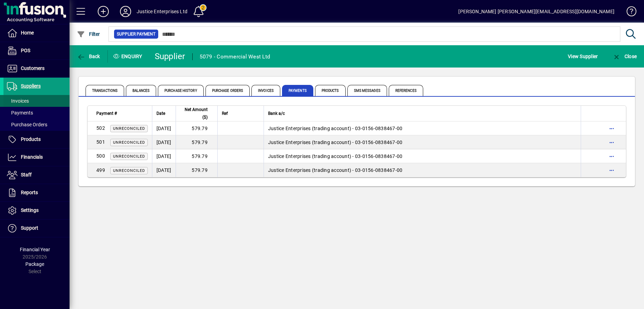  What do you see at coordinates (37, 68) in the screenshot?
I see `a: Customers` at bounding box center [37, 68].